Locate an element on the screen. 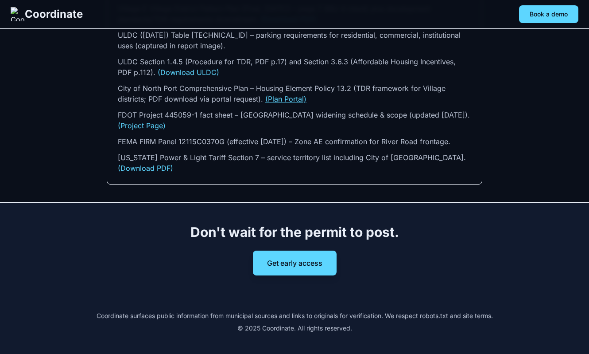 The height and width of the screenshot is (354, 589). button: Book a demo is located at coordinates (549, 14).